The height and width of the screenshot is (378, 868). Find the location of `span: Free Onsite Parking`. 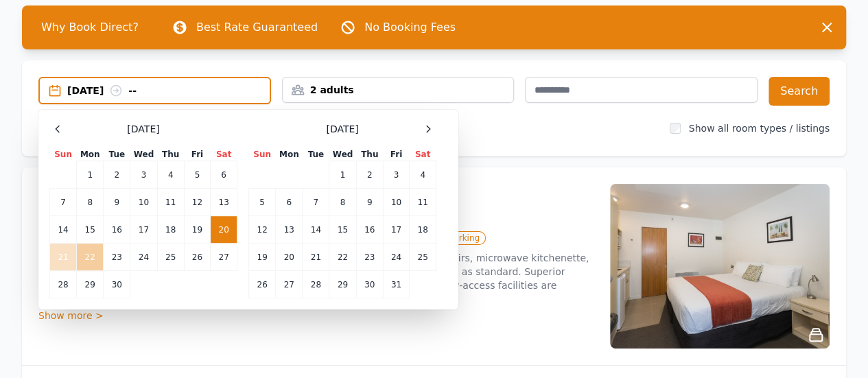

span: Free Onsite Parking is located at coordinates (440, 238).